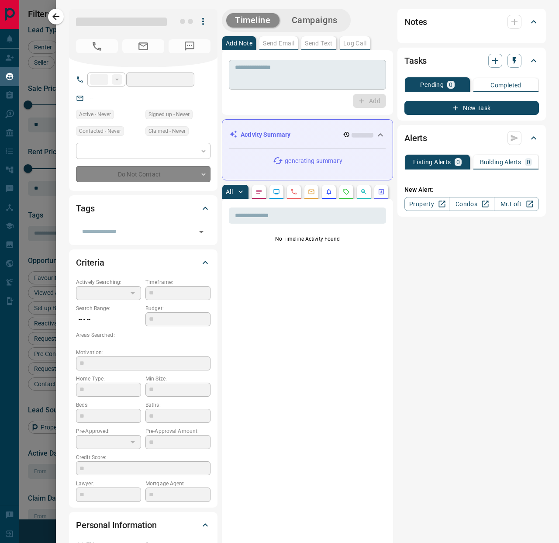 Image resolution: width=559 pixels, height=543 pixels. Describe the element at coordinates (108, 405) in the screenshot. I see `p: Beds:` at that location.